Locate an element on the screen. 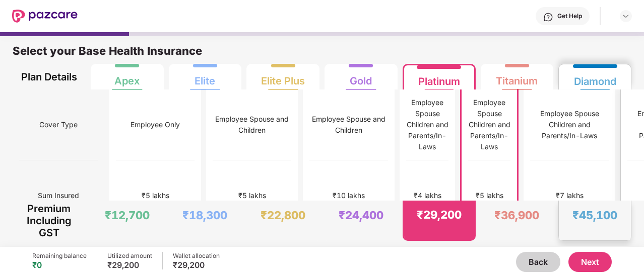 Image resolution: width=644 pixels, height=277 pixels. div: Employee Only is located at coordinates (155, 125).